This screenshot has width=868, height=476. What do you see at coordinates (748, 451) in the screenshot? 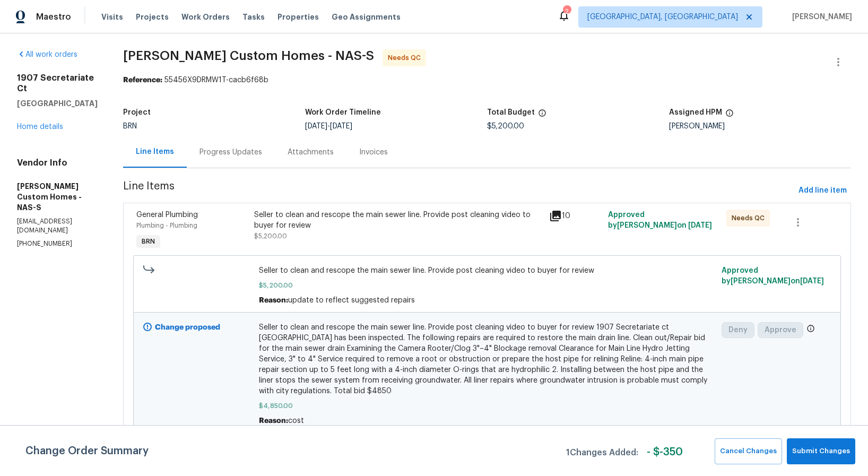
I see `button: Cancel Changes` at bounding box center [748, 451].